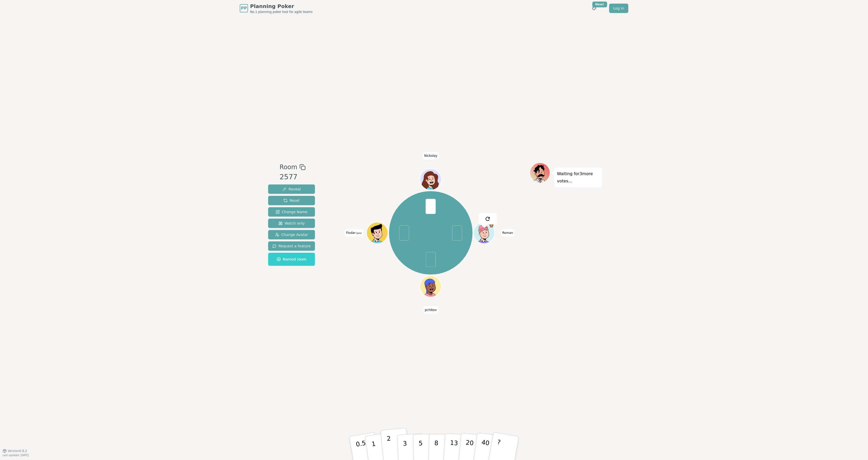 The height and width of the screenshot is (460, 868). Describe the element at coordinates (292, 259) in the screenshot. I see `button: Named room` at that location.